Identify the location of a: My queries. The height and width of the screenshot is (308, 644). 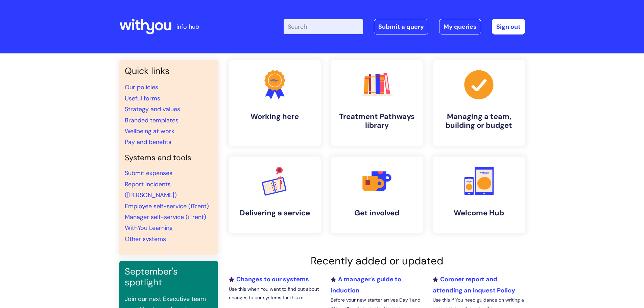
(460, 26).